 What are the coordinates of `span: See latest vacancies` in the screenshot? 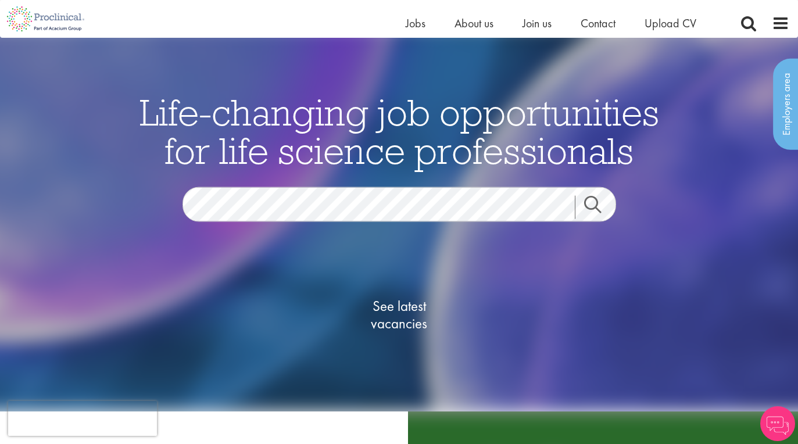 It's located at (399, 315).